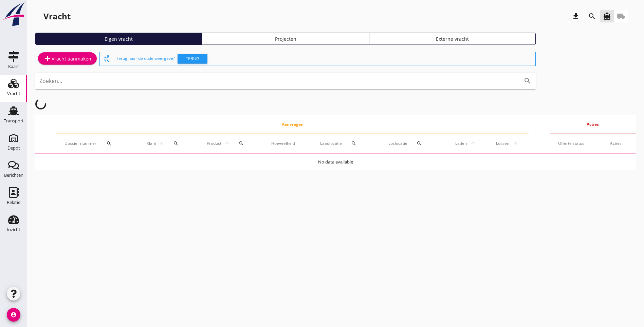 The width and height of the screenshot is (644, 327). What do you see at coordinates (292, 124) in the screenshot?
I see `th: Aanvragen` at bounding box center [292, 124].